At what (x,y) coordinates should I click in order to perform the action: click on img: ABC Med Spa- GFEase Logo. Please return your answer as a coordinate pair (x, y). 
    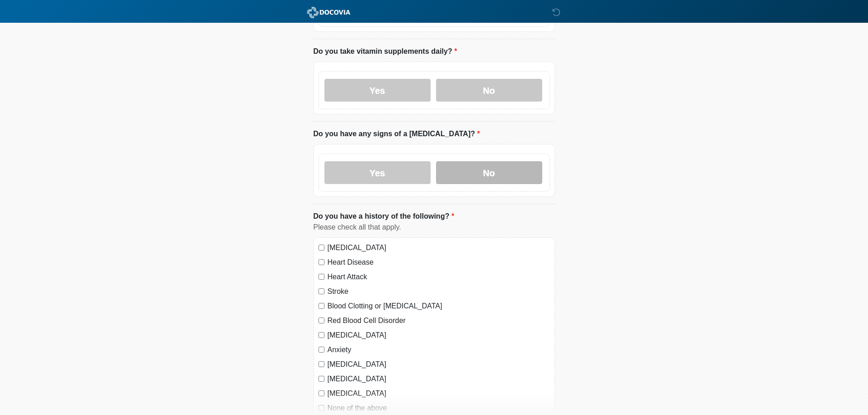
    Looking at the image, I should click on (328, 12).